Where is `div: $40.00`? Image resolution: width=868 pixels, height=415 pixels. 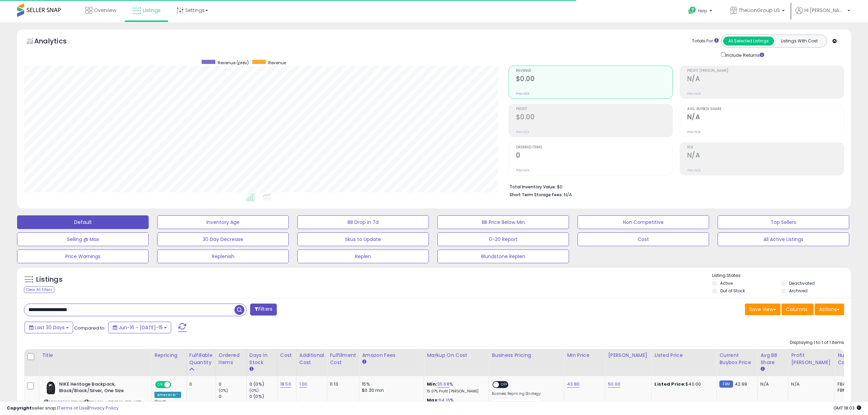
div: $40.00 is located at coordinates (683, 384).